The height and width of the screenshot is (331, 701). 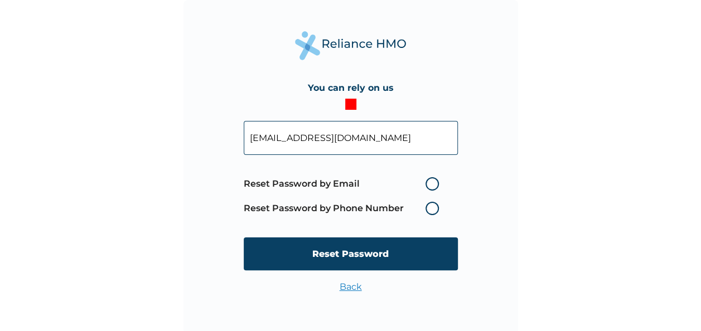 I want to click on a: Back, so click(x=351, y=287).